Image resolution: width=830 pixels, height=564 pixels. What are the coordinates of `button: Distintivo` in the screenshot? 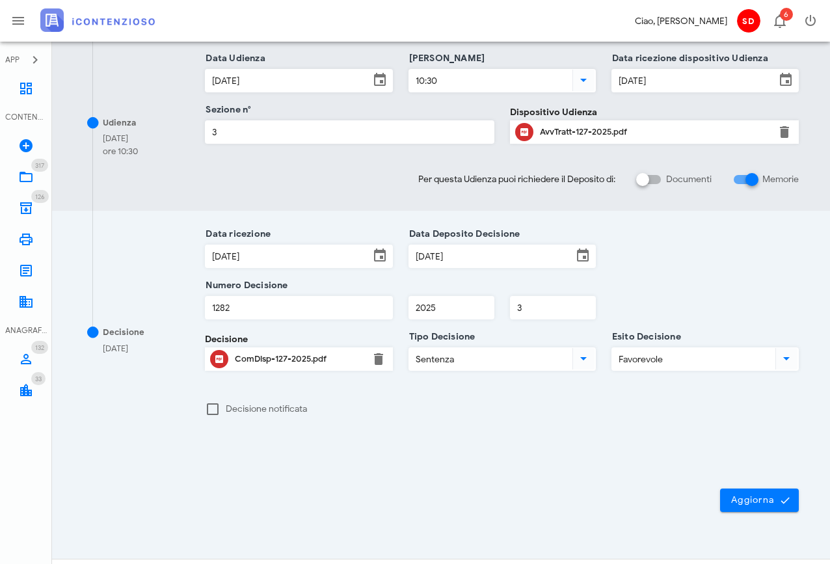 It's located at (780, 21).